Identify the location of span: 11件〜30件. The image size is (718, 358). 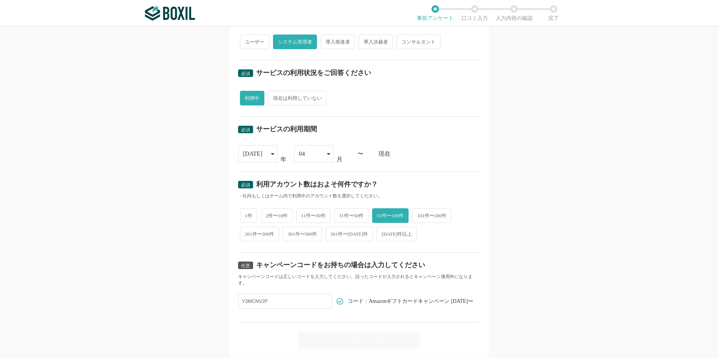
(313, 216).